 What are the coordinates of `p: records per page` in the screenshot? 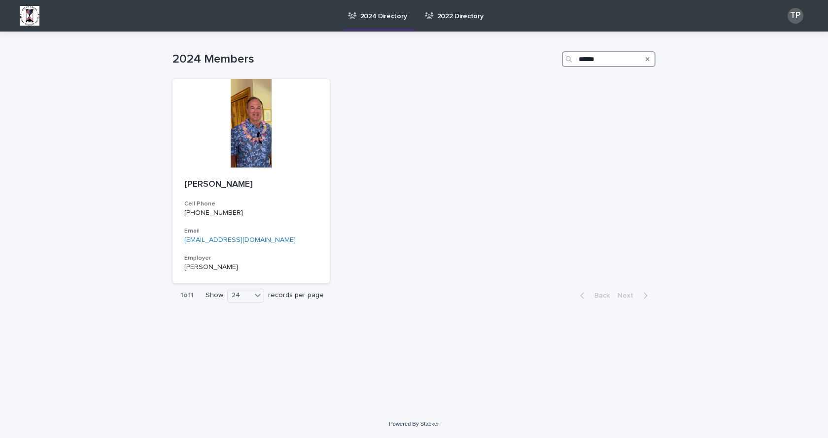 It's located at (296, 295).